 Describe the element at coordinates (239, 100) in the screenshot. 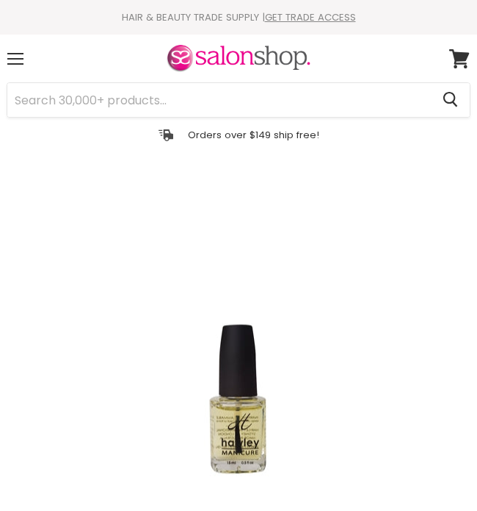

I see `form: Product` at that location.